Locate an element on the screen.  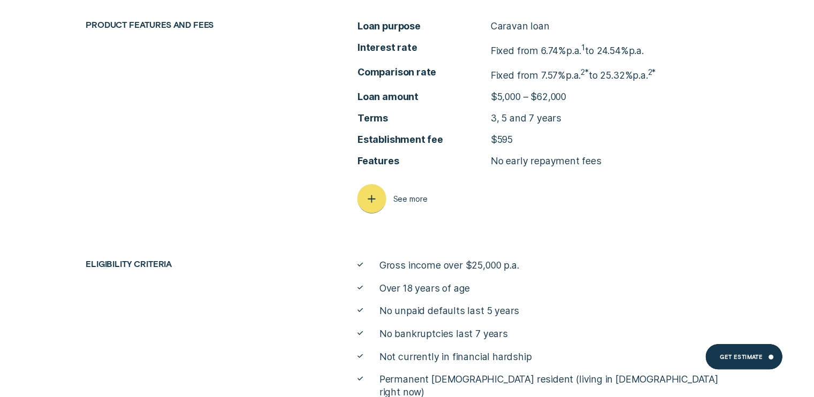
span: Comparison rate is located at coordinates (424, 72).